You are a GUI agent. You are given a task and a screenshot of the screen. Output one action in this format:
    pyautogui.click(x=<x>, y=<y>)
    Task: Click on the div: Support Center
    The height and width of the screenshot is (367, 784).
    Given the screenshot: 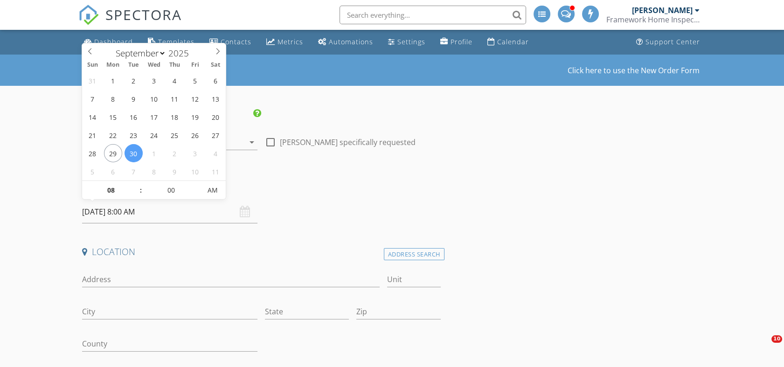 What is the action you would take?
    pyautogui.click(x=673, y=42)
    